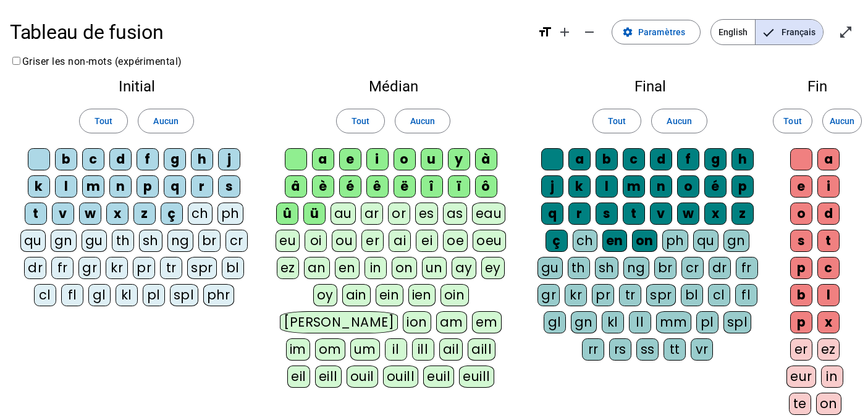  What do you see at coordinates (451, 349) in the screenshot?
I see `div: ail` at bounding box center [451, 349].